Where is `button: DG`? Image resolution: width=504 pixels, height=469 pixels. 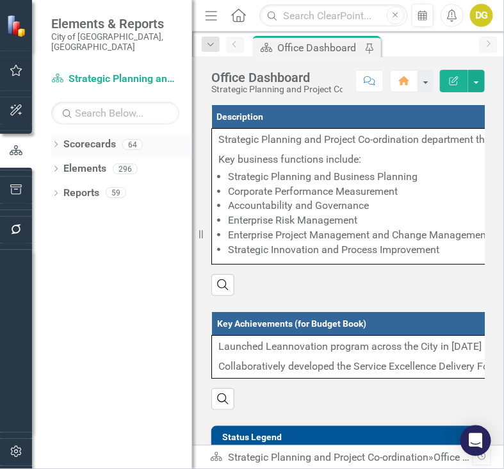
button: DG is located at coordinates (482, 15).